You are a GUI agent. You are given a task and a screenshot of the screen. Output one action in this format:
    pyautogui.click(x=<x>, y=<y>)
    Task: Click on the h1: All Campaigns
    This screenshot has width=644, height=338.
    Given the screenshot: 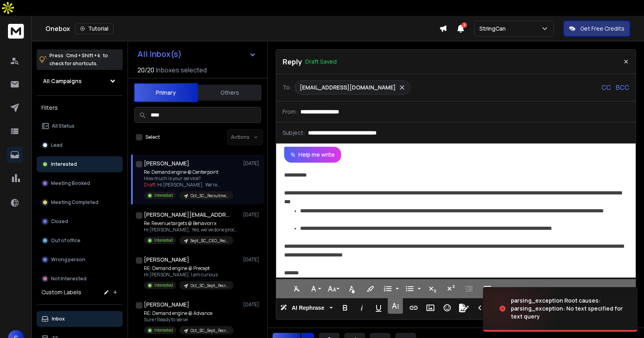 What is the action you would take?
    pyautogui.click(x=62, y=81)
    